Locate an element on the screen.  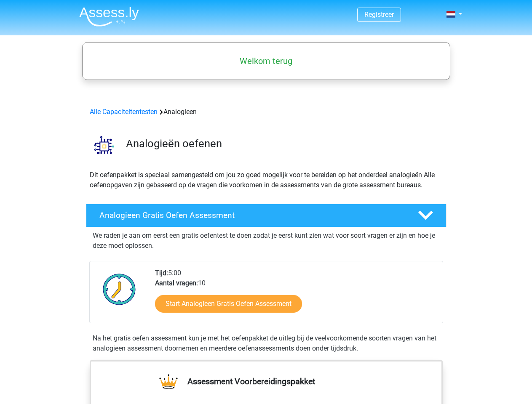
b: Aantal vragen: is located at coordinates (177, 283).